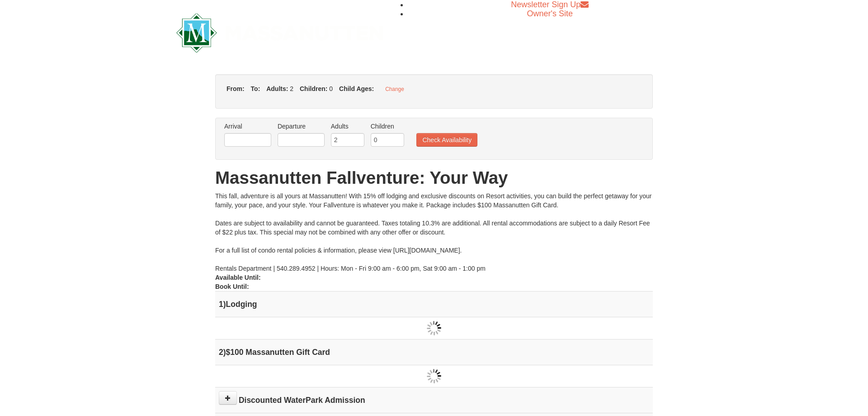  I want to click on strong: Adults:, so click(277, 89).